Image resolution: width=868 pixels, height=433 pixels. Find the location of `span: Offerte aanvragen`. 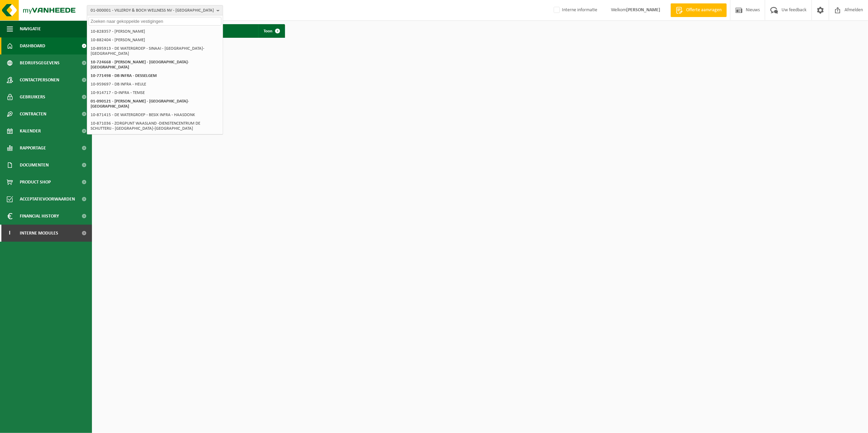

span: Offerte aanvragen is located at coordinates (704, 11).